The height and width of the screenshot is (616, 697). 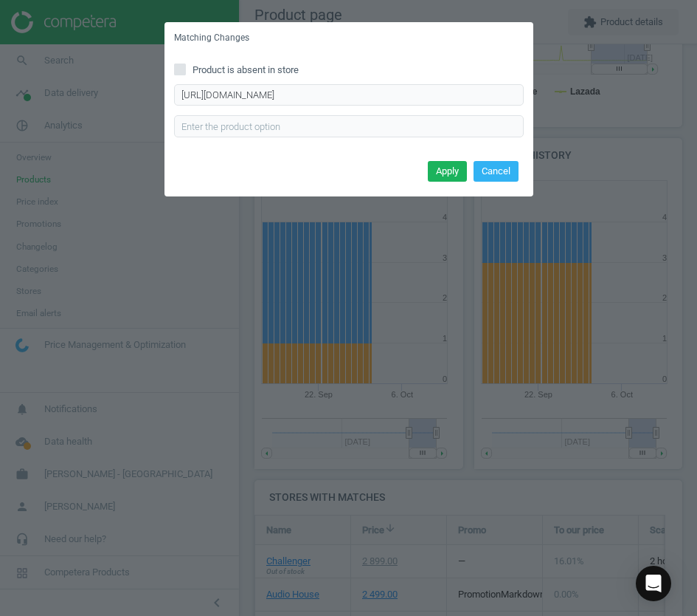 I want to click on button: Cancel, so click(x=496, y=171).